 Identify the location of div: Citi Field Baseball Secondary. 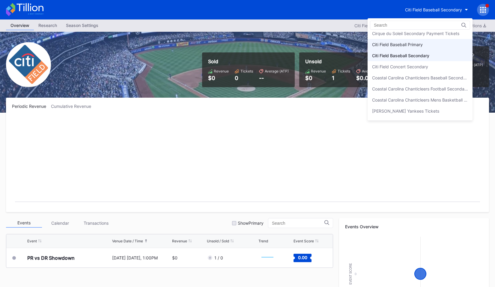
(401, 56).